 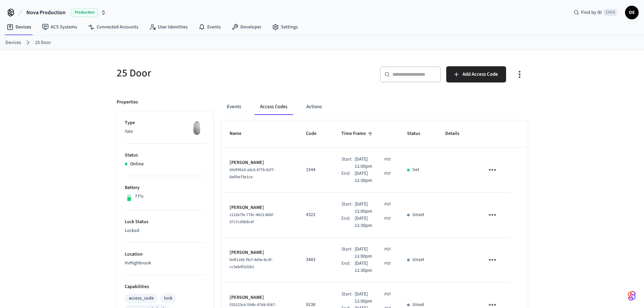 I want to click on span: Name, so click(x=240, y=133).